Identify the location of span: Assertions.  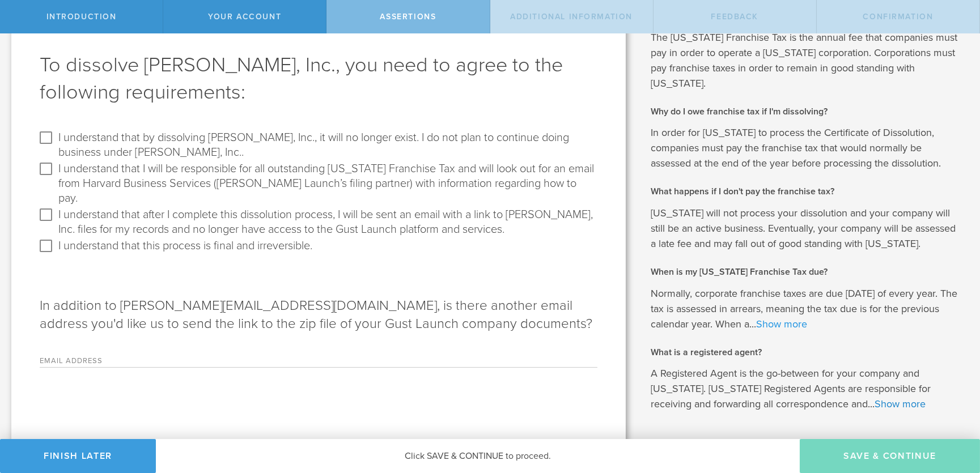
(408, 17).